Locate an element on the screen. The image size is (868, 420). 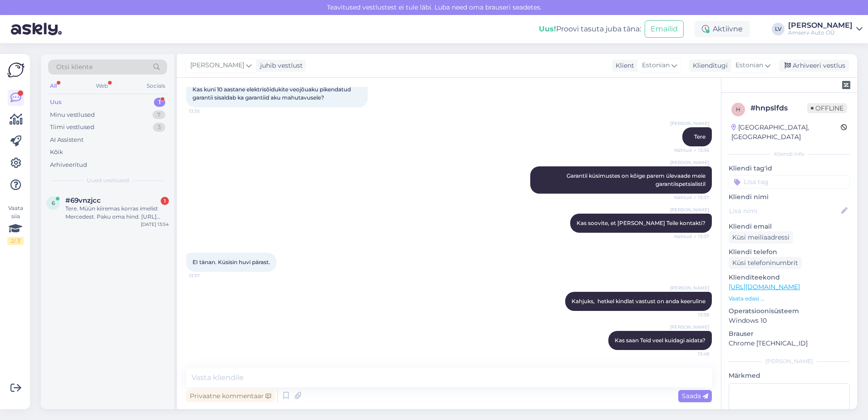
button: Emailid is located at coordinates (664, 29).